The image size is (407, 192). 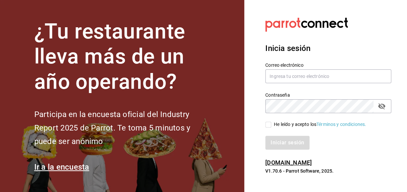 What do you see at coordinates (382, 106) in the screenshot?
I see `button: passwordField` at bounding box center [382, 106].